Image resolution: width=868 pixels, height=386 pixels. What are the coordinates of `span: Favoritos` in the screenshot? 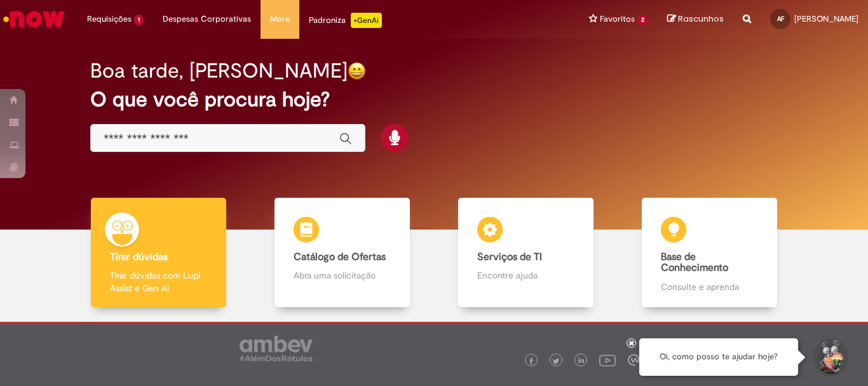 It's located at (617, 19).